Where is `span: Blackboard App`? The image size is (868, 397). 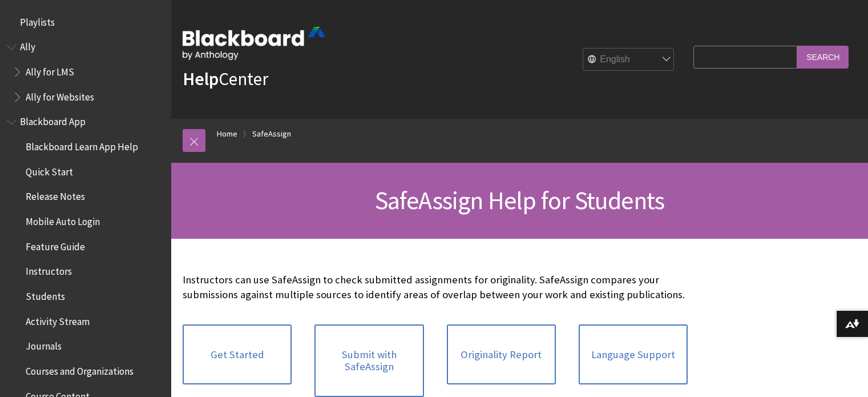
span: Blackboard App is located at coordinates (53, 120).